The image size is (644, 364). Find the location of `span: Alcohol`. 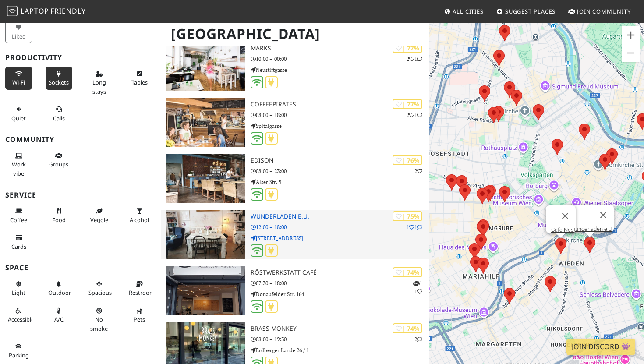

span: Alcohol is located at coordinates (139, 220).